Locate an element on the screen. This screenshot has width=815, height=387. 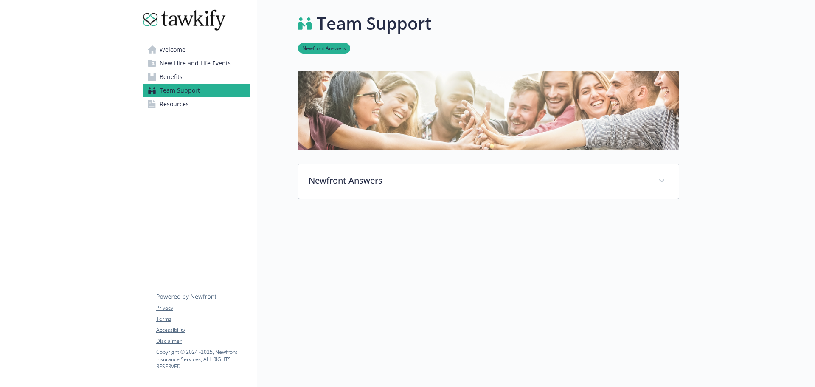
p: Newfront Answers is located at coordinates (478, 180).